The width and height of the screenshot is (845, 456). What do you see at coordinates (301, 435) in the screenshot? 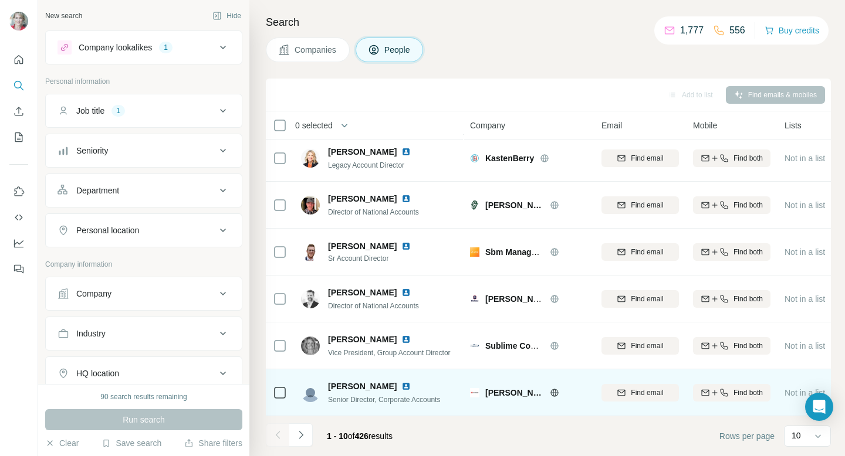
I see `button: Navigate to next page` at bounding box center [301, 435].